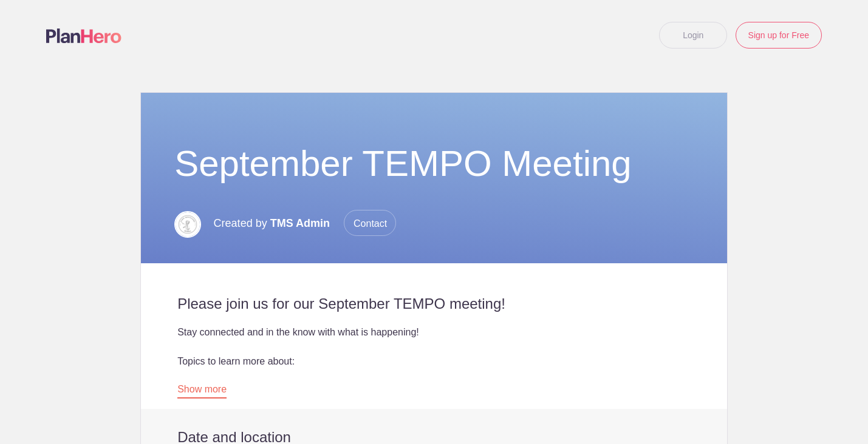  I want to click on a: Login, so click(693, 35).